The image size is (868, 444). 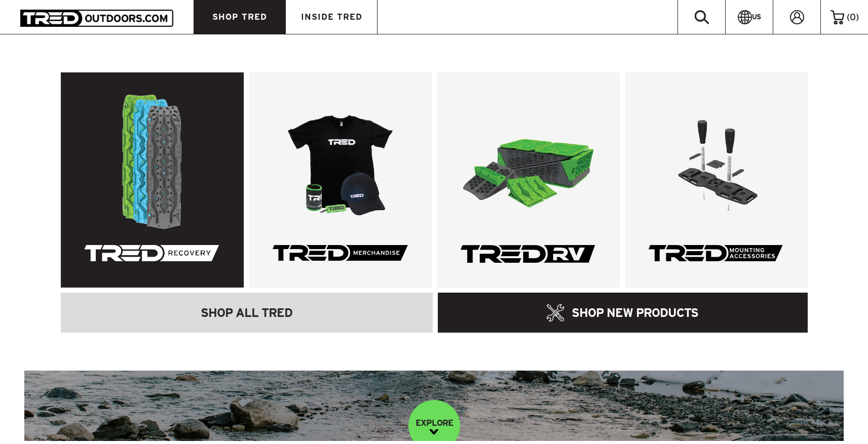 What do you see at coordinates (434, 432) in the screenshot?
I see `img: down-image` at bounding box center [434, 432].